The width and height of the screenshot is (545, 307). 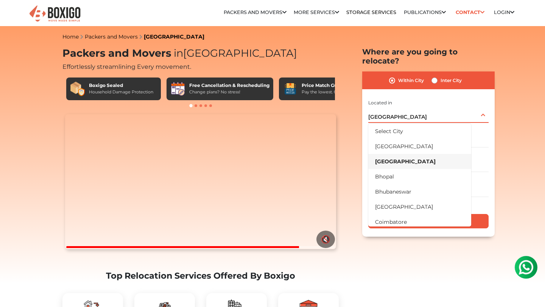 What do you see at coordinates (470, 12) in the screenshot?
I see `a: Contact` at bounding box center [470, 12].